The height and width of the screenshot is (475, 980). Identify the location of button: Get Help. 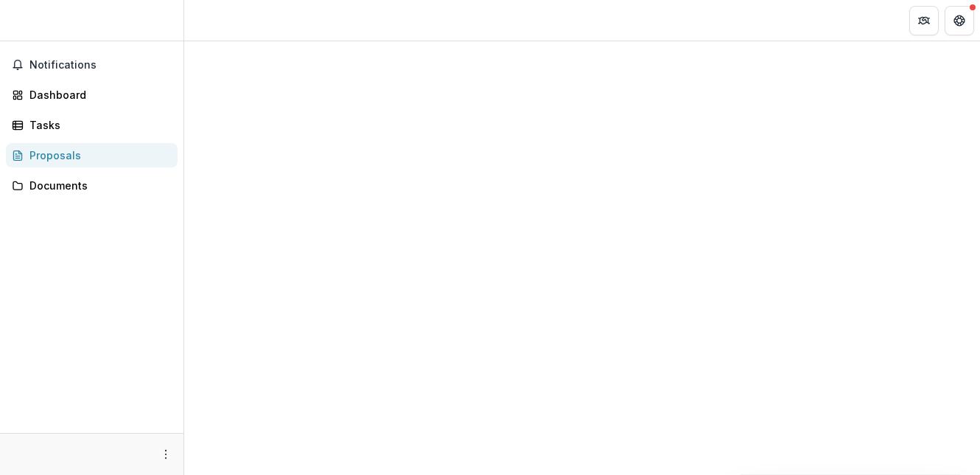
(959, 20).